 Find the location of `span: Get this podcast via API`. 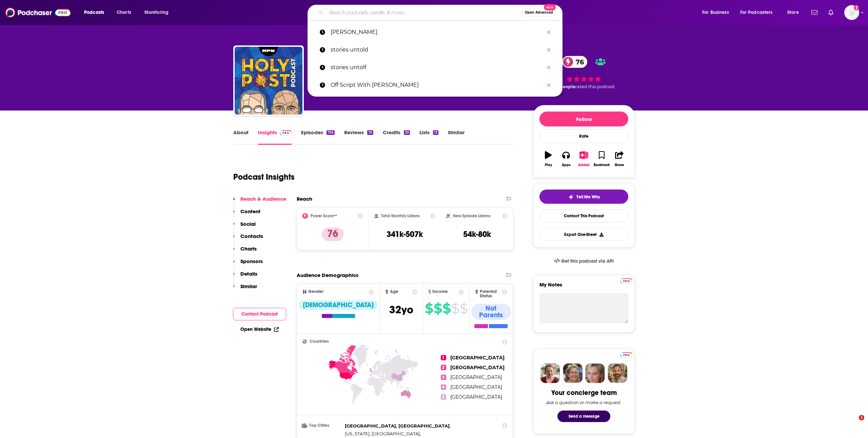

span: Get this podcast via API is located at coordinates (588, 261).